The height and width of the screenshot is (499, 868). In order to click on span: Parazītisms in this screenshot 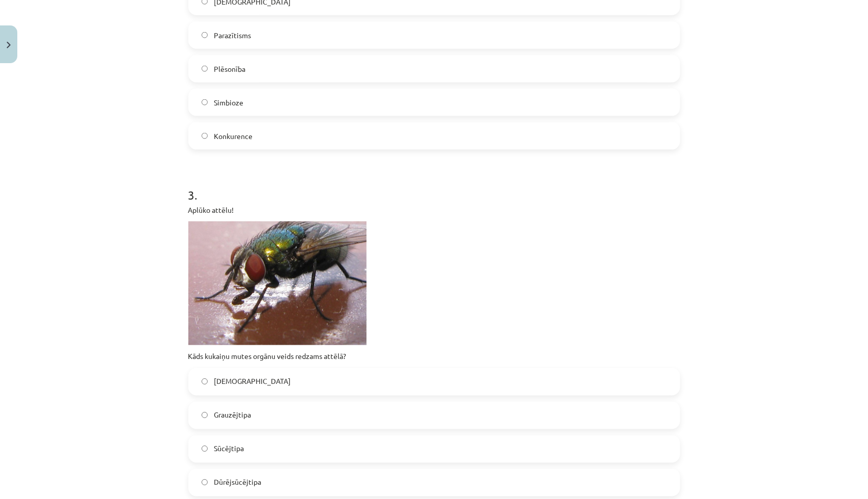, I will do `click(232, 35)`.